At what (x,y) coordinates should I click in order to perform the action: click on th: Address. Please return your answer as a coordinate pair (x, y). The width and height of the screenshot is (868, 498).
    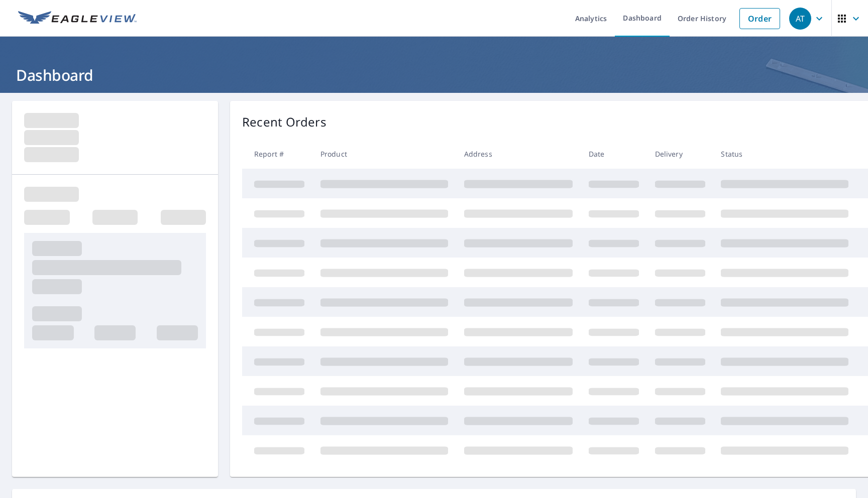
    Looking at the image, I should click on (518, 153).